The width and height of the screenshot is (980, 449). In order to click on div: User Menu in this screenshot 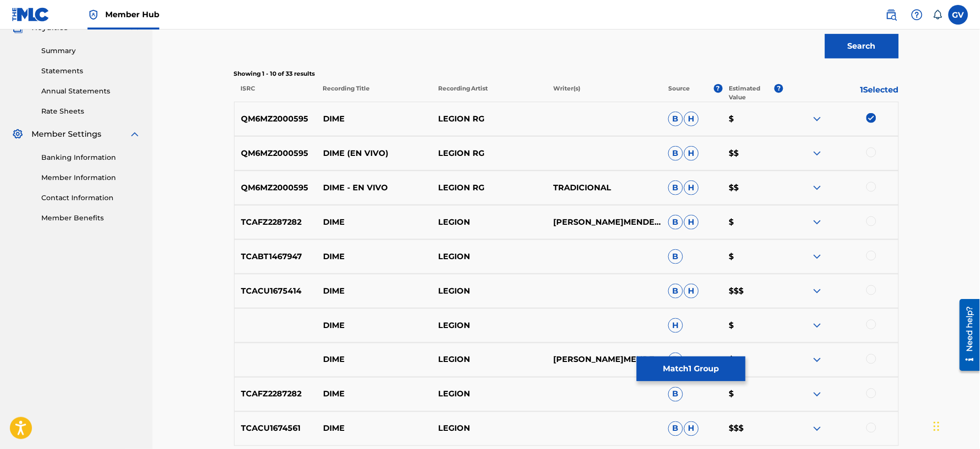, I will do `click(958, 15)`.